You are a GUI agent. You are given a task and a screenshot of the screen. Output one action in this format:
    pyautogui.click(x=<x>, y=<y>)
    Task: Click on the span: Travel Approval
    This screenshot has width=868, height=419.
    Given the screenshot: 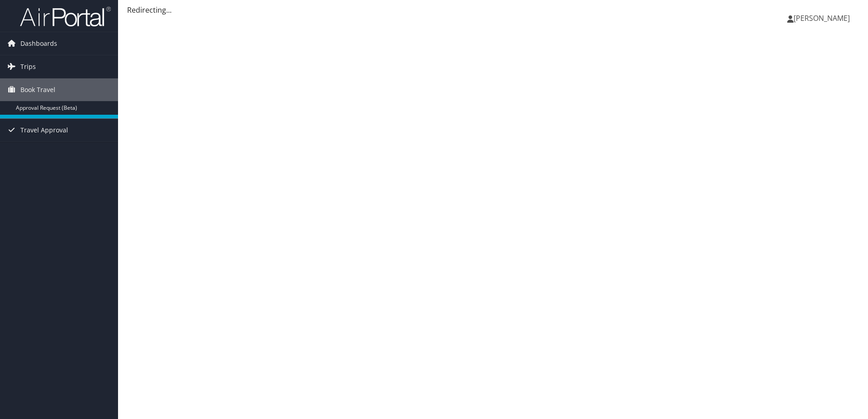 What is the action you would take?
    pyautogui.click(x=44, y=130)
    